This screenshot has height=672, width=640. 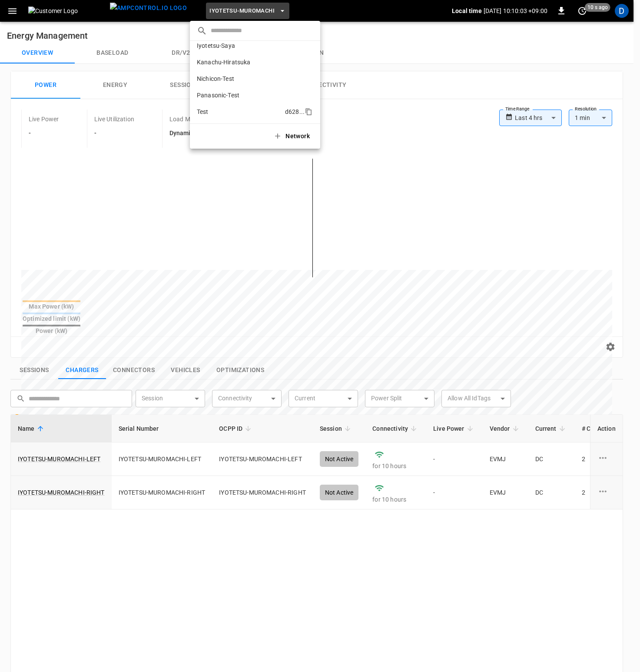 What do you see at coordinates (239, 79) in the screenshot?
I see `p: Nichicon-Test` at bounding box center [239, 79].